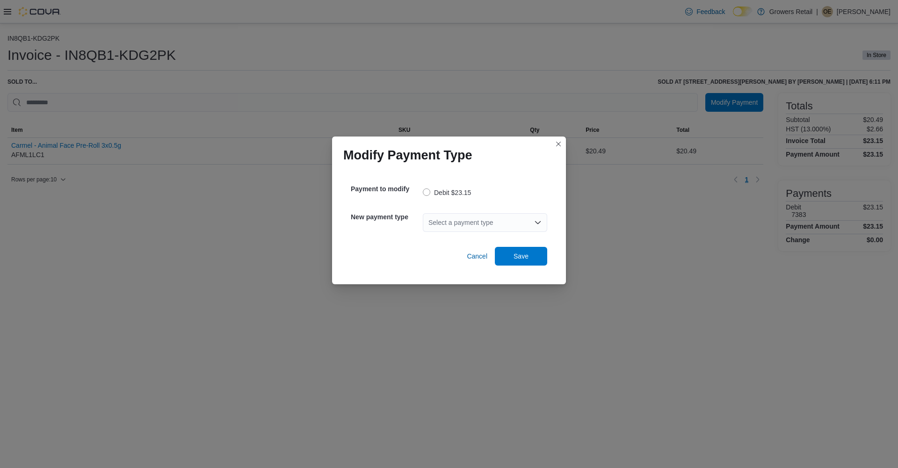 The image size is (898, 468). I want to click on label: Debit $23.15, so click(446, 193).